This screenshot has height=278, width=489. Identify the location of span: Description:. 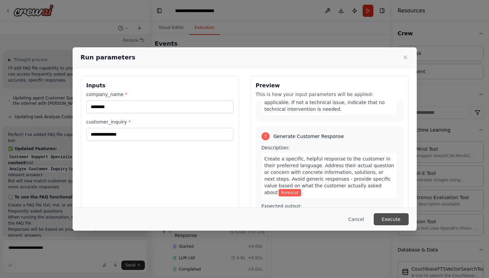
(275, 148).